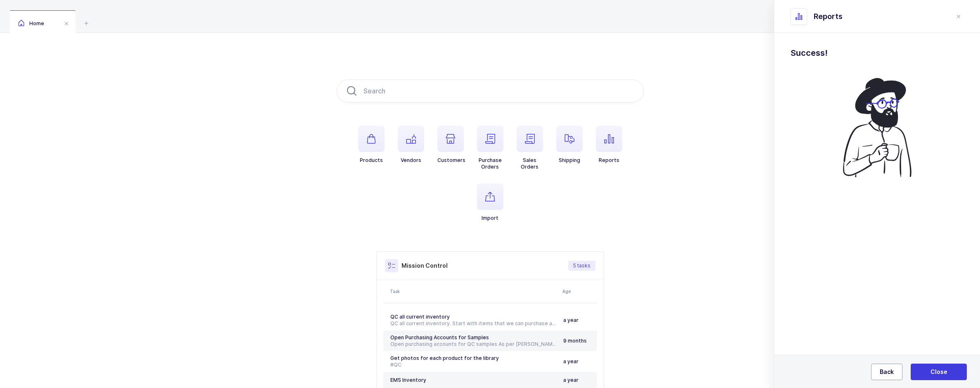 This screenshot has height=388, width=980. I want to click on span: QC all current inventory, so click(420, 316).